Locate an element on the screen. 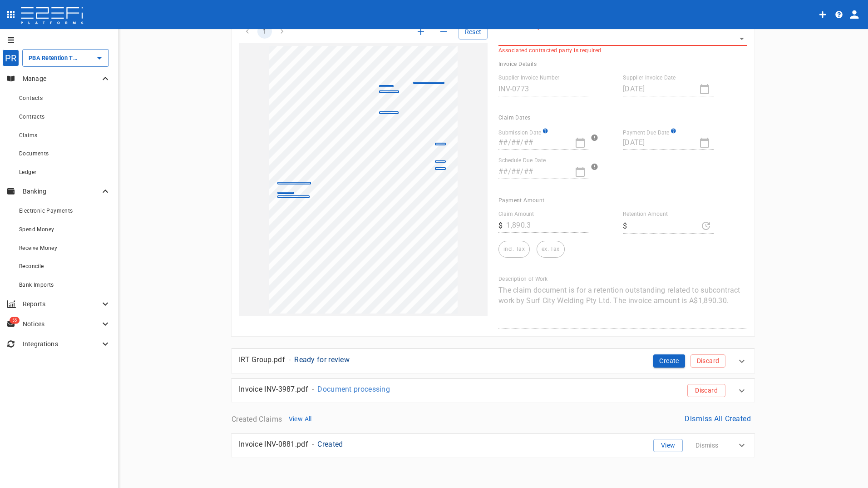 The height and width of the screenshot is (488, 868). button: View All is located at coordinates (300, 419).